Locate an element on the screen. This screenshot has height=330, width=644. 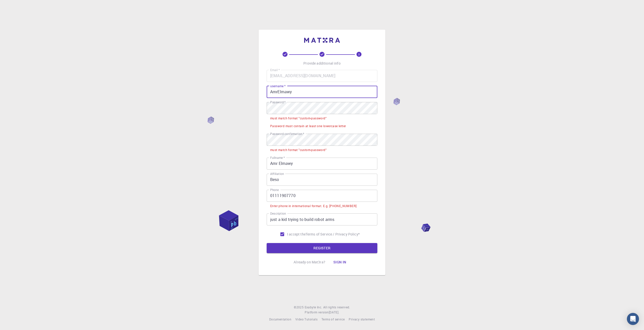
a: Privacy statement is located at coordinates (362, 320).